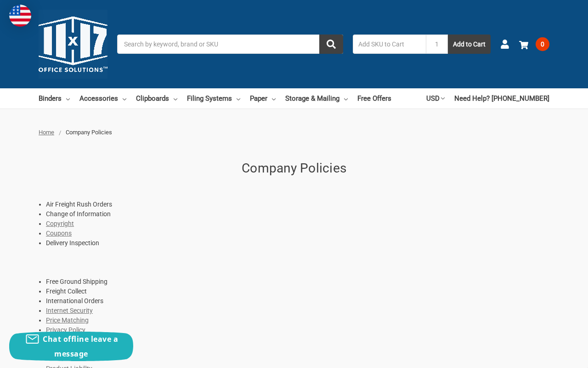 The height and width of the screenshot is (368, 588). Describe the element at coordinates (65, 329) in the screenshot. I see `a: Privacy Policy` at that location.